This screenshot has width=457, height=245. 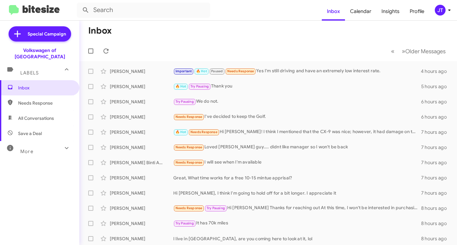 What do you see at coordinates (297, 102) in the screenshot?
I see `div: We do not.` at bounding box center [297, 102].